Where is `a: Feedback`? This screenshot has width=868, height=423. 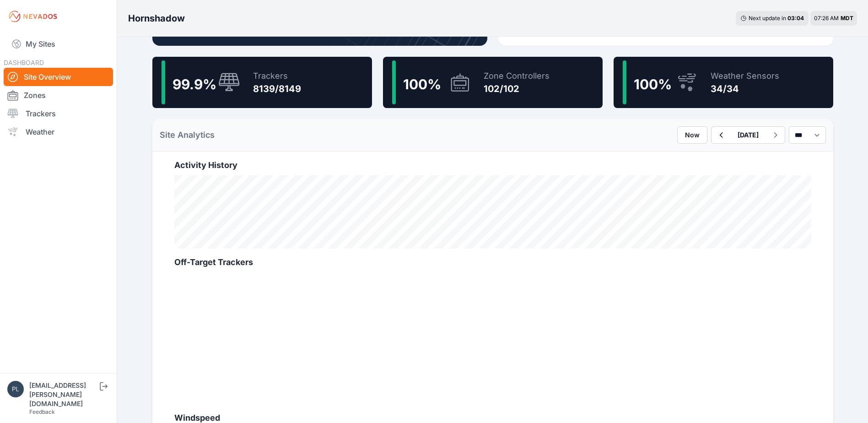
a: Feedback is located at coordinates (42, 411).